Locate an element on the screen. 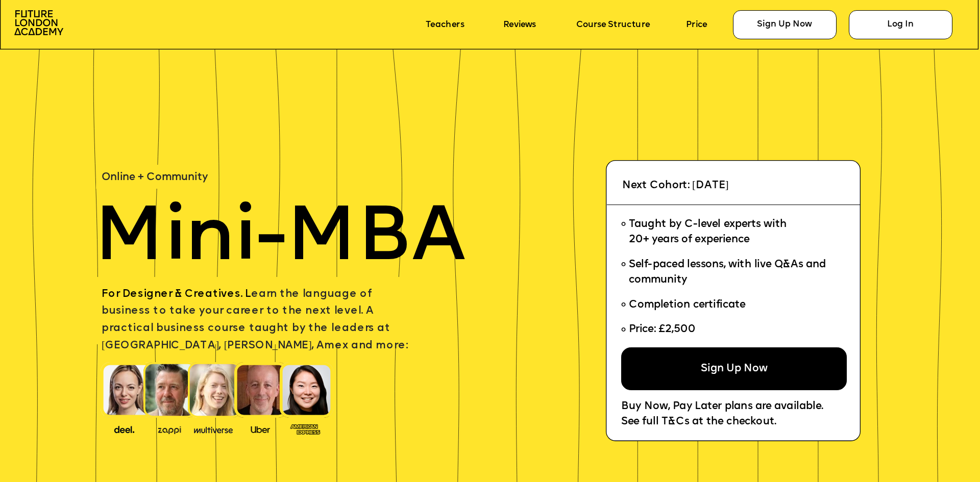 The image size is (980, 482). span: Mini-MBA is located at coordinates (280, 240).